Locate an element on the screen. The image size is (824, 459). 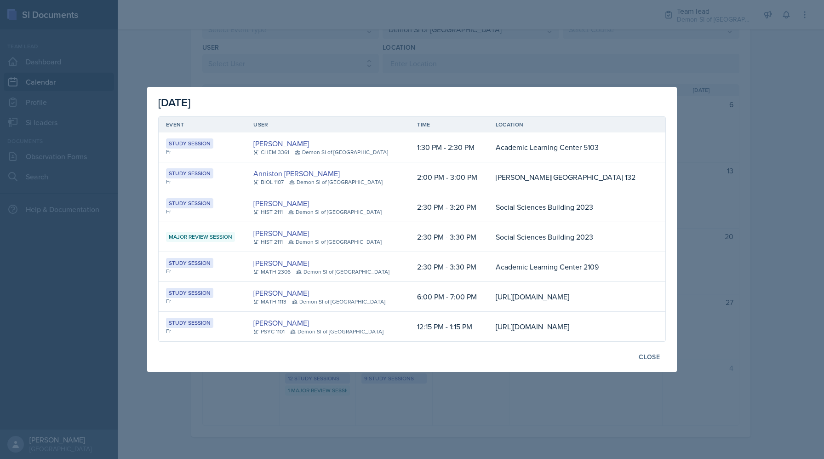
td: 2:00 PM - 3:00 PM is located at coordinates (449, 177).